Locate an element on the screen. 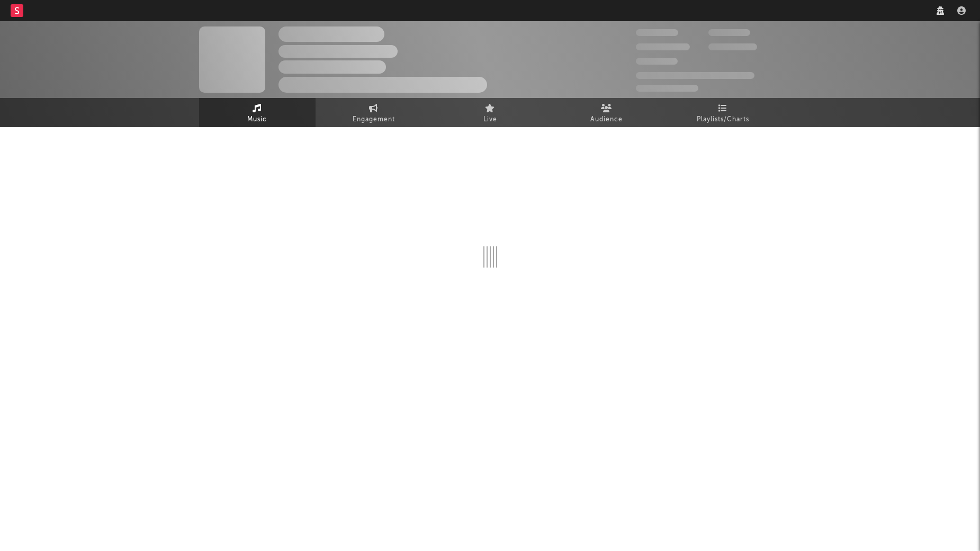 This screenshot has width=980, height=551. span: Audience is located at coordinates (606, 120).